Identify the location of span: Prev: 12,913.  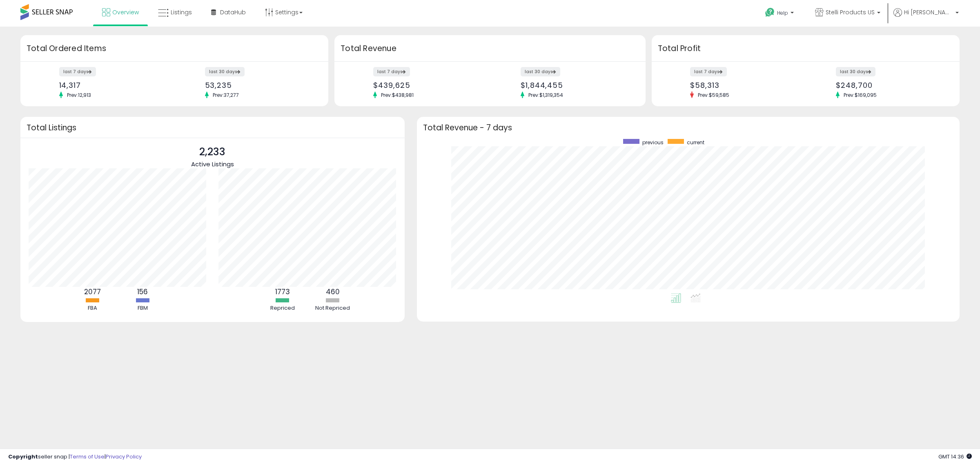
(79, 94).